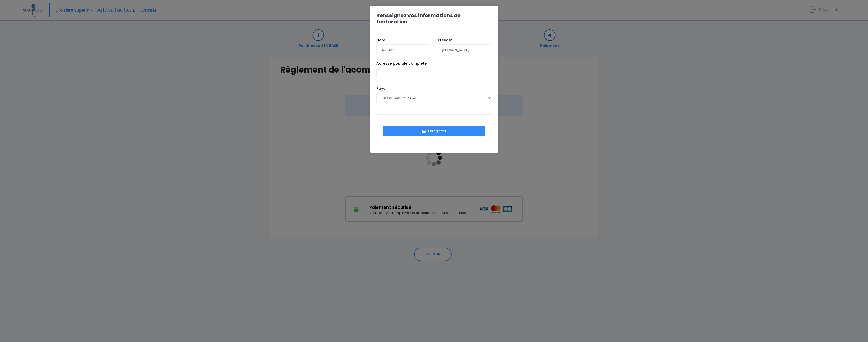 This screenshot has width=868, height=342. I want to click on label: Prénom, so click(445, 40).